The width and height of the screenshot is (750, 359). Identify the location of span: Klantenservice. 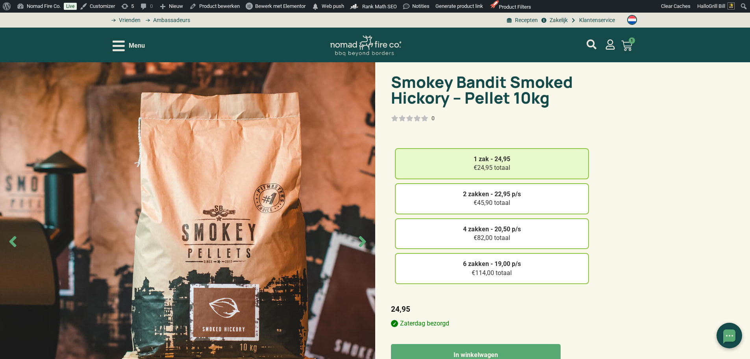
(596, 20).